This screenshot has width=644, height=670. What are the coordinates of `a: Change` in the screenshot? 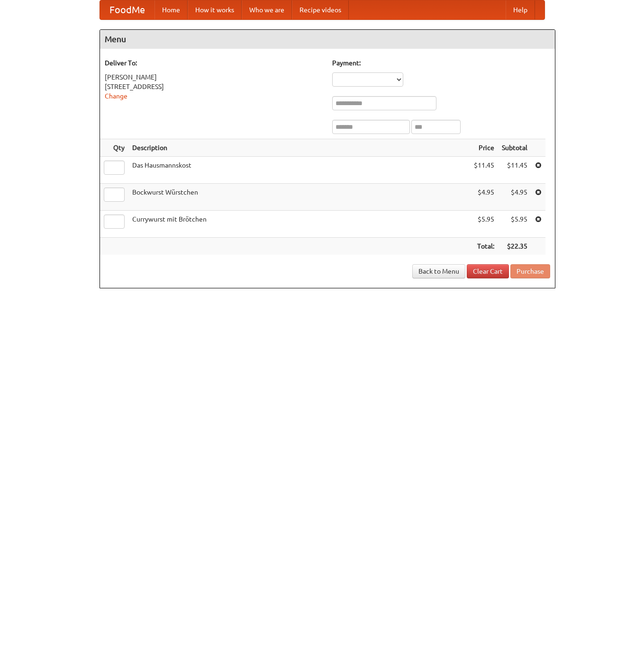 It's located at (116, 96).